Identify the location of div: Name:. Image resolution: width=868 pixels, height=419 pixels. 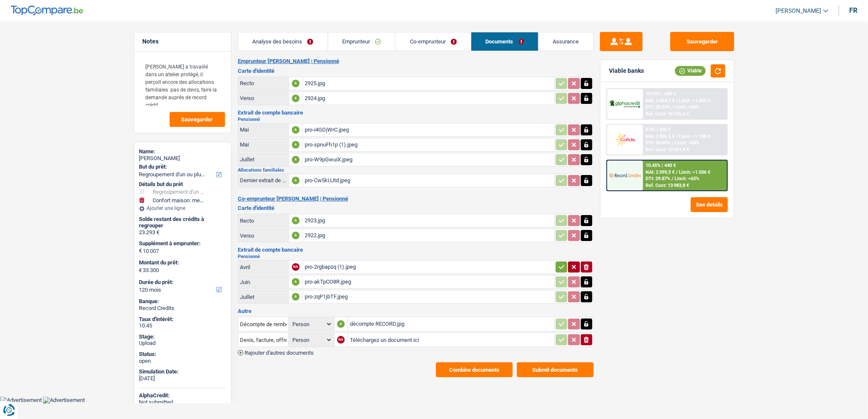
(182, 152).